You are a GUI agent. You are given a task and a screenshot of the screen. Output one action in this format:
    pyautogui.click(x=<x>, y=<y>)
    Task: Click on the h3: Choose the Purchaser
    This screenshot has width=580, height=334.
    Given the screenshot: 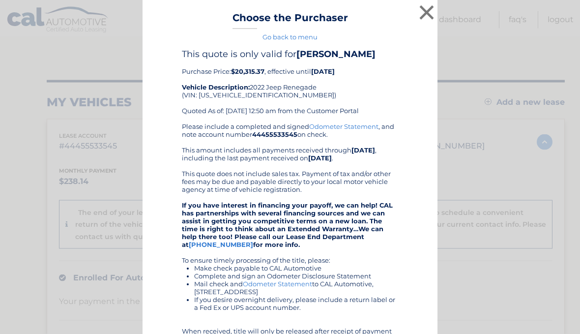 What is the action you would take?
    pyautogui.click(x=290, y=21)
    